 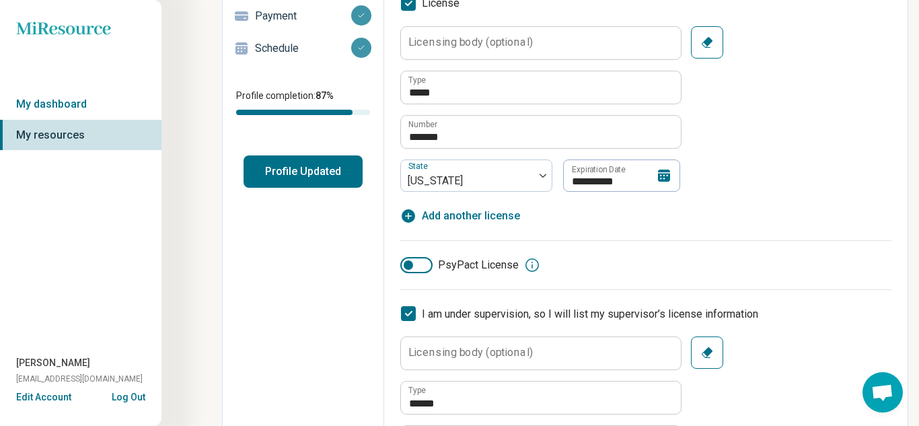 I want to click on label: Number, so click(x=423, y=124).